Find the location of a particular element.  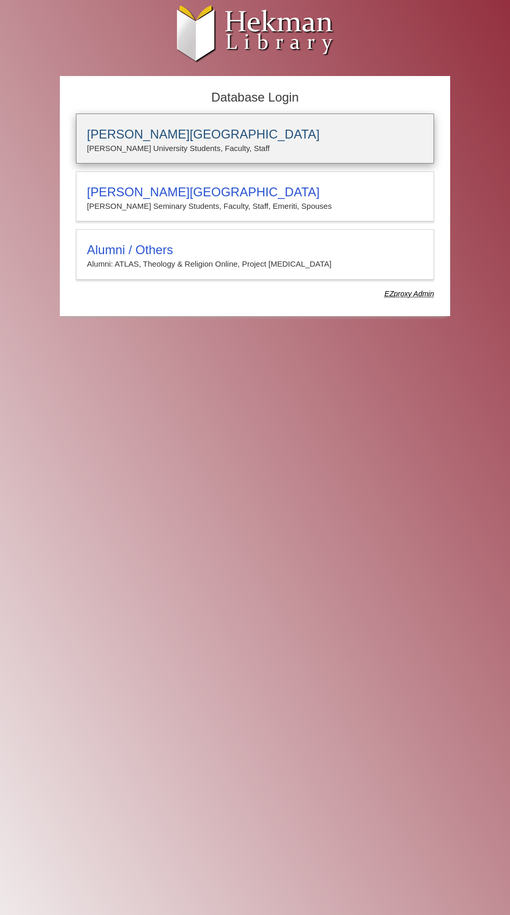

dfn: Use Alumni login is located at coordinates (409, 294).